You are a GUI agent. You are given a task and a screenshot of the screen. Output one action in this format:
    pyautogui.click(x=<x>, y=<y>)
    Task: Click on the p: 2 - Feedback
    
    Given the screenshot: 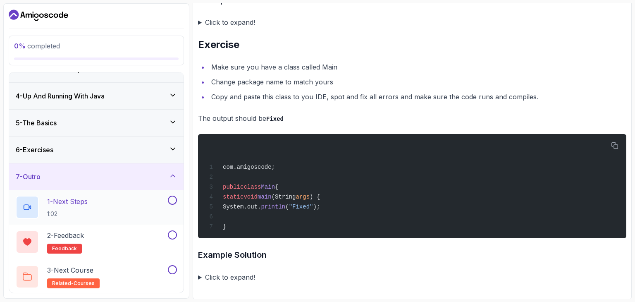 What is the action you would take?
    pyautogui.click(x=65, y=235)
    